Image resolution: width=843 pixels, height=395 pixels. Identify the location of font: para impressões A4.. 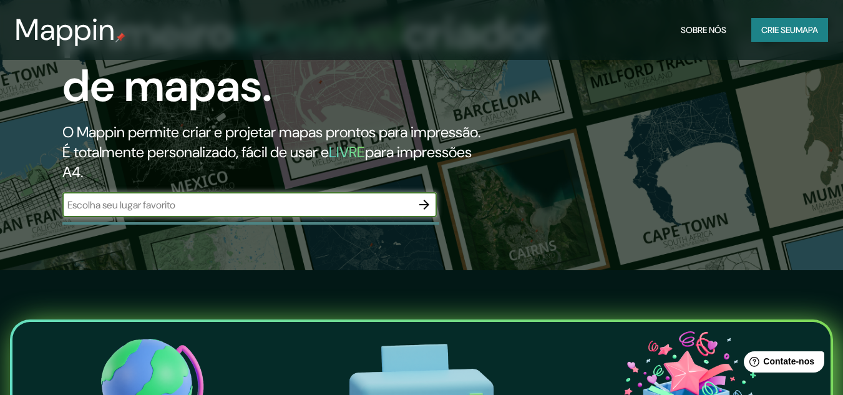
(267, 162).